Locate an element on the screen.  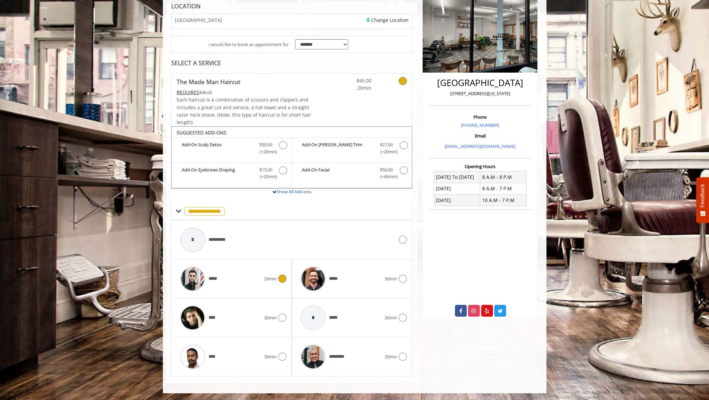
span: I would like to book an appointment for is located at coordinates (248, 44).